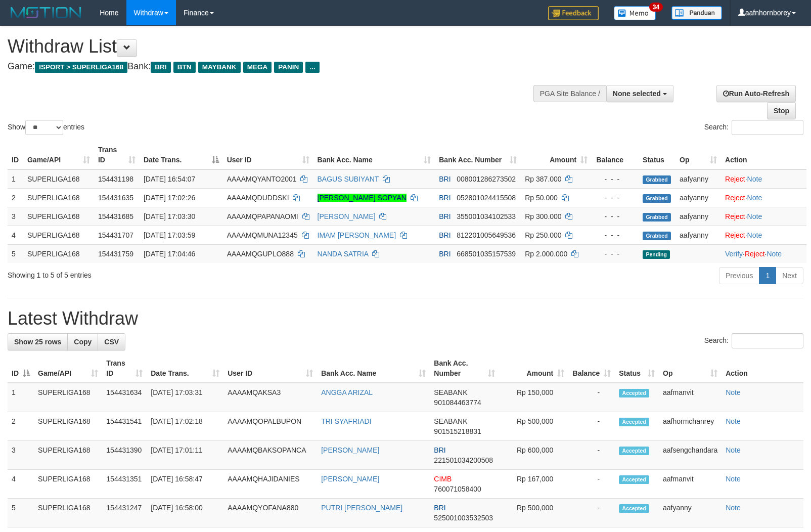 This screenshot has width=811, height=532. What do you see at coordinates (20, 483) in the screenshot?
I see `td: 4` at bounding box center [20, 483].